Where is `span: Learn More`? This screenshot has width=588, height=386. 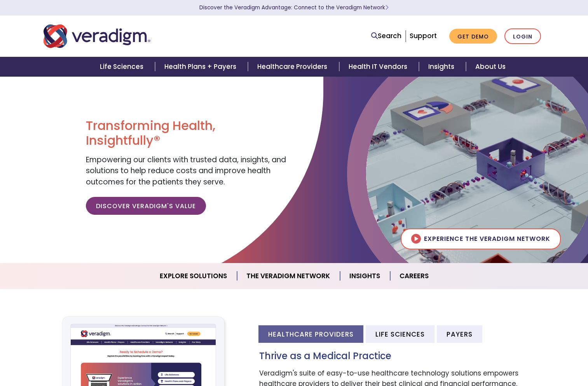 span: Learn More is located at coordinates (386, 7).